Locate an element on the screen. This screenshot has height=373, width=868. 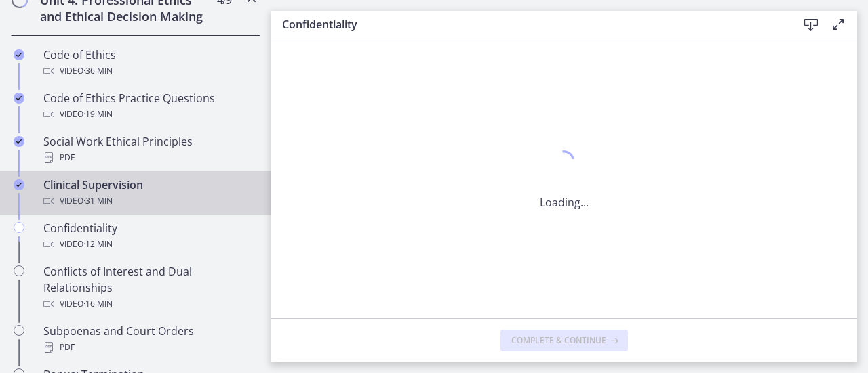
h3: Confidentiality is located at coordinates (529, 24).